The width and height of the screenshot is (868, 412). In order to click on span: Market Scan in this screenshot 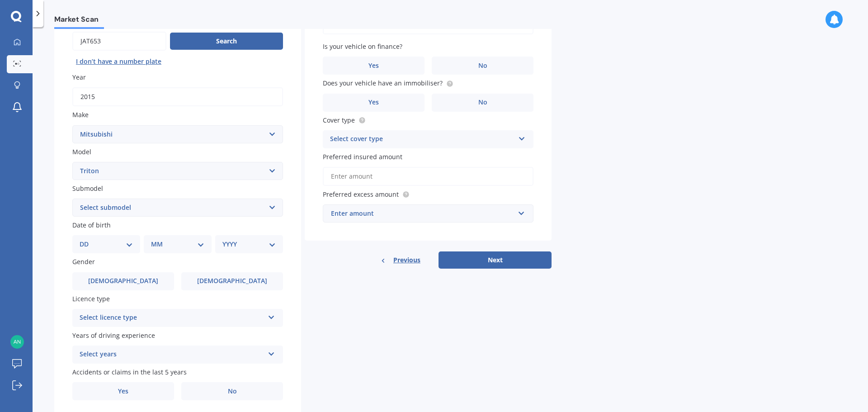, I will do `click(79, 21)`.